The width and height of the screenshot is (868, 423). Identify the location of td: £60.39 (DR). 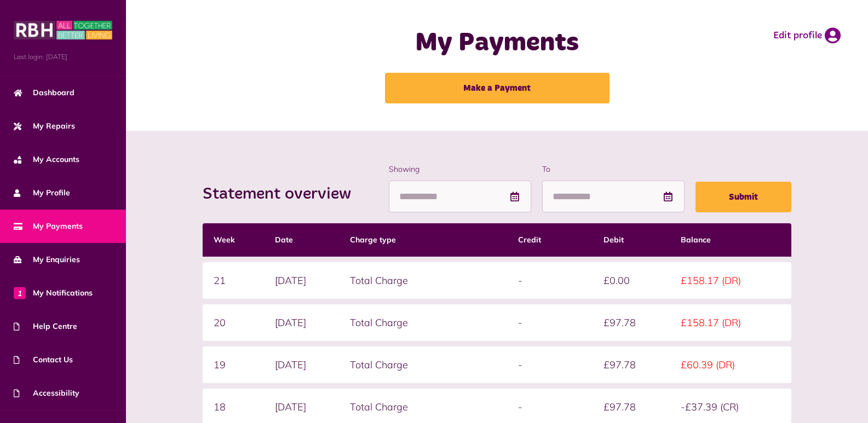
(730, 365).